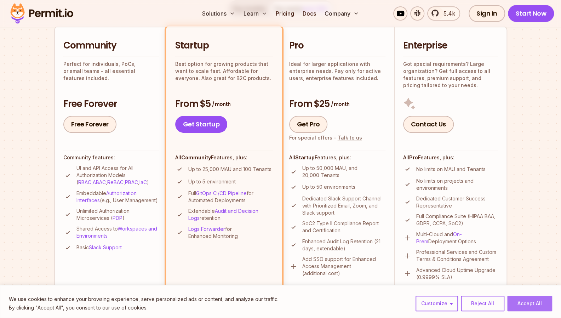  I want to click on p: Shared Access to, so click(117, 232).